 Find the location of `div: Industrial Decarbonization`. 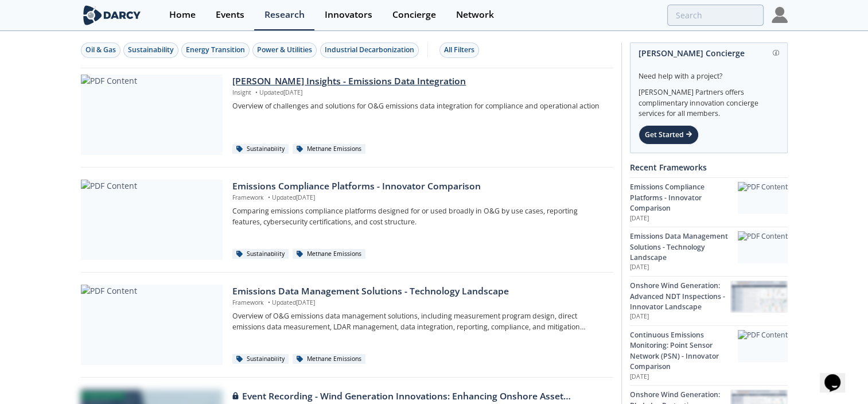

div: Industrial Decarbonization is located at coordinates (369, 50).